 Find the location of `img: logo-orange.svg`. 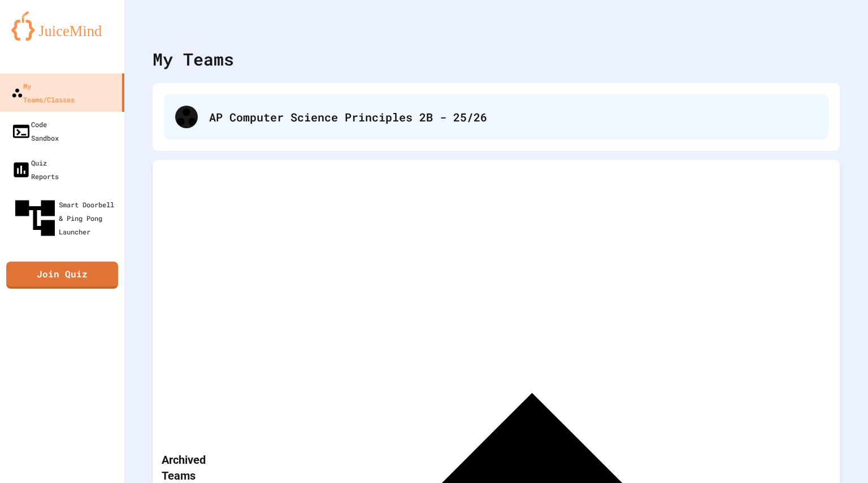

img: logo-orange.svg is located at coordinates (62, 26).